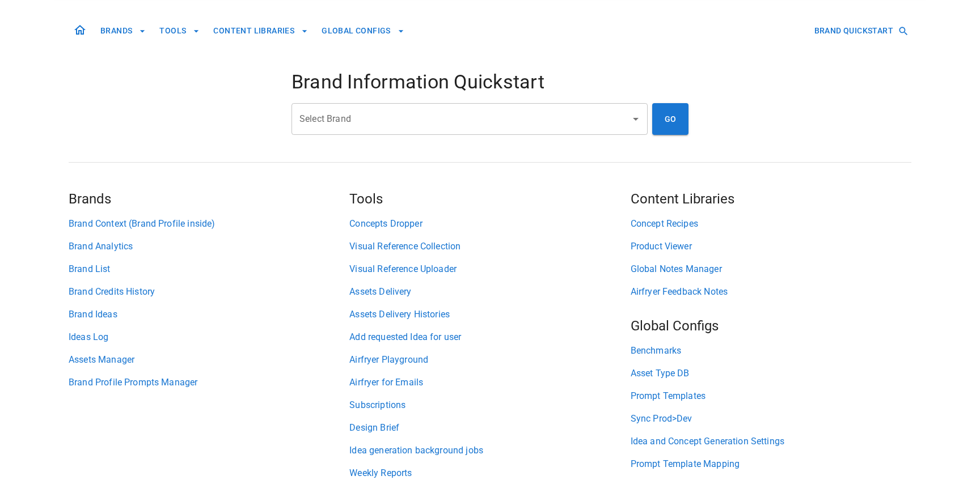  Describe the element at coordinates (861, 30) in the screenshot. I see `button: BRAND QUICKSTART` at that location.